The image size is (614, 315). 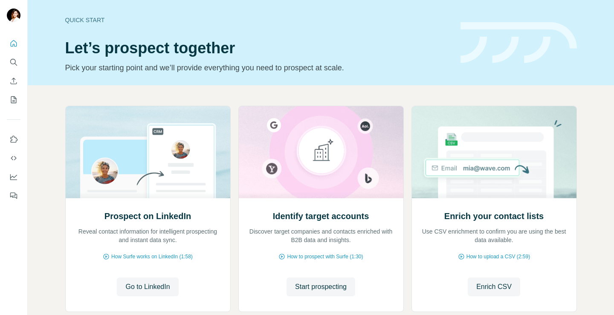 I want to click on span: Go to LinkedIn, so click(x=148, y=287).